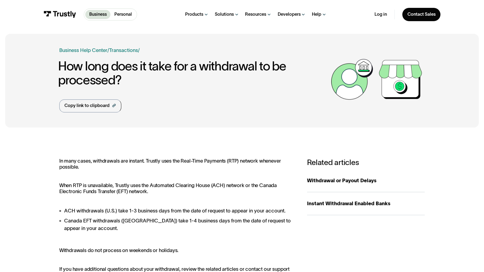  I want to click on div: Instant Withdrawal Enabled Banks, so click(366, 204).